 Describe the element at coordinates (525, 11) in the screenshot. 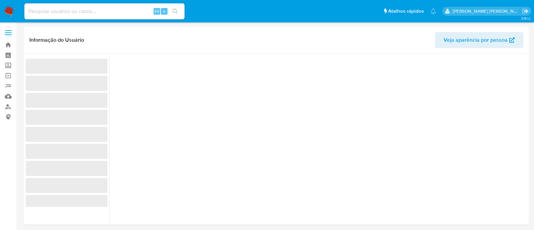

I see `a: Sair` at that location.